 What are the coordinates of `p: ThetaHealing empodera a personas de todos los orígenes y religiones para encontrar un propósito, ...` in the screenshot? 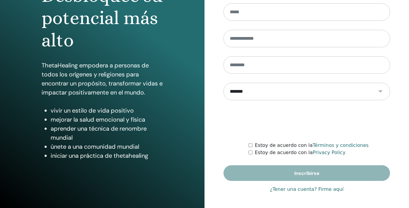 It's located at (102, 79).